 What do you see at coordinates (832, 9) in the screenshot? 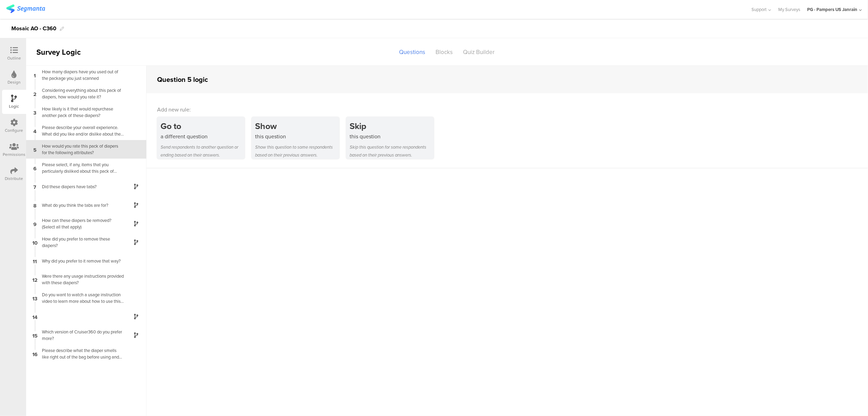
I see `div: PG - Pampers US Janrain` at bounding box center [832, 9].